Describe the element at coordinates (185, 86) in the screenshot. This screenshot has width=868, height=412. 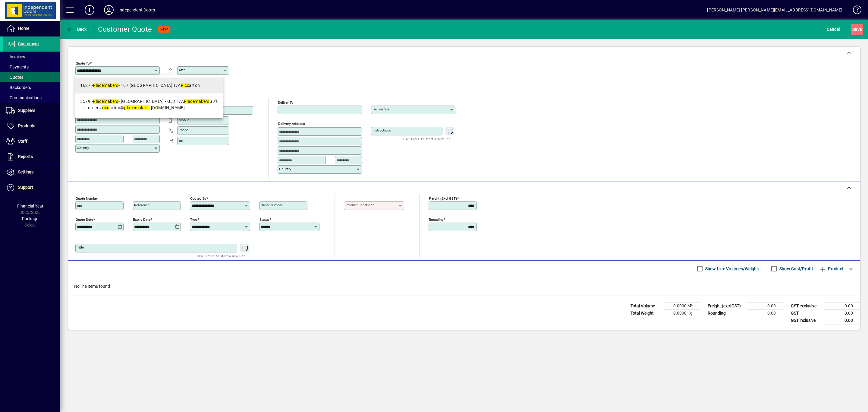
I see `em: Ricc` at that location.